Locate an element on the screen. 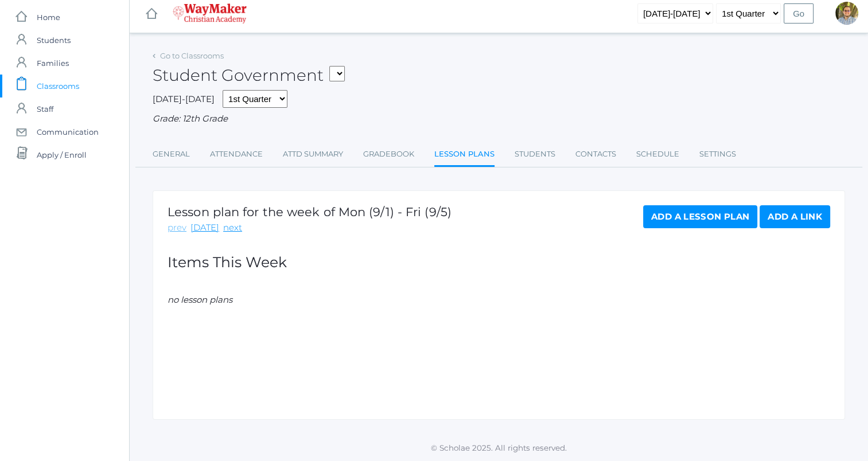 This screenshot has width=868, height=461. p: © Scholae 2025. All rights reserved. is located at coordinates (498, 448).